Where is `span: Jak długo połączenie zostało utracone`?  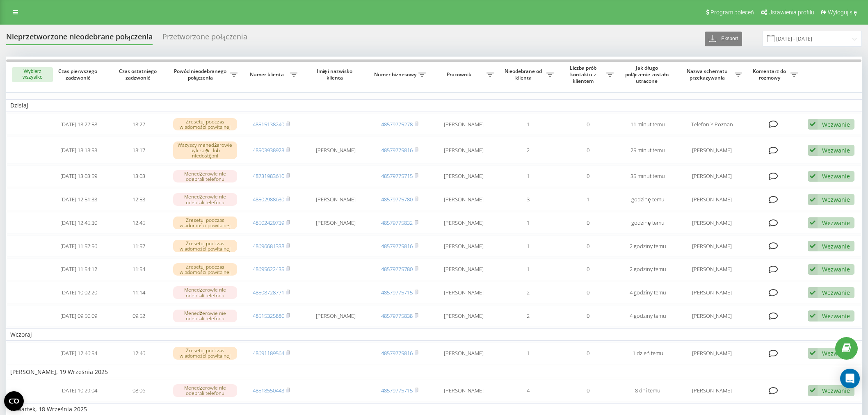 span: Jak długo połączenie zostało utracone is located at coordinates (648, 74).